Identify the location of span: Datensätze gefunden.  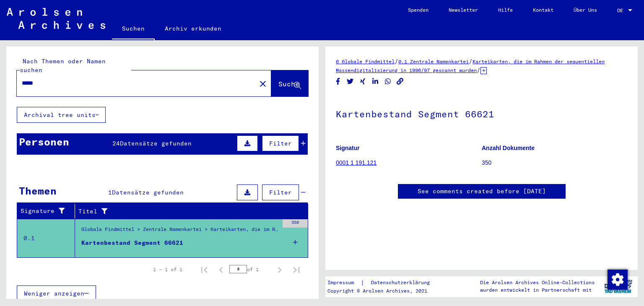
(156, 143).